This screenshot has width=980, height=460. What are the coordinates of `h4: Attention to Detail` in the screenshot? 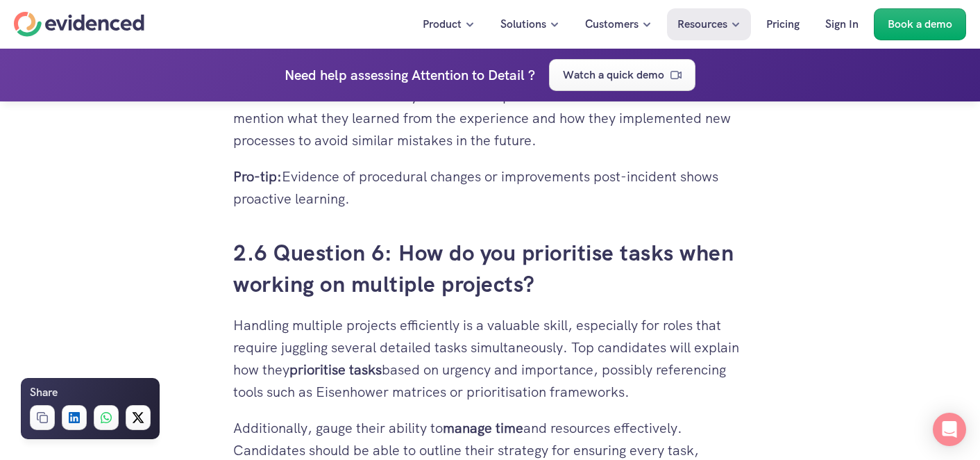 It's located at (468, 75).